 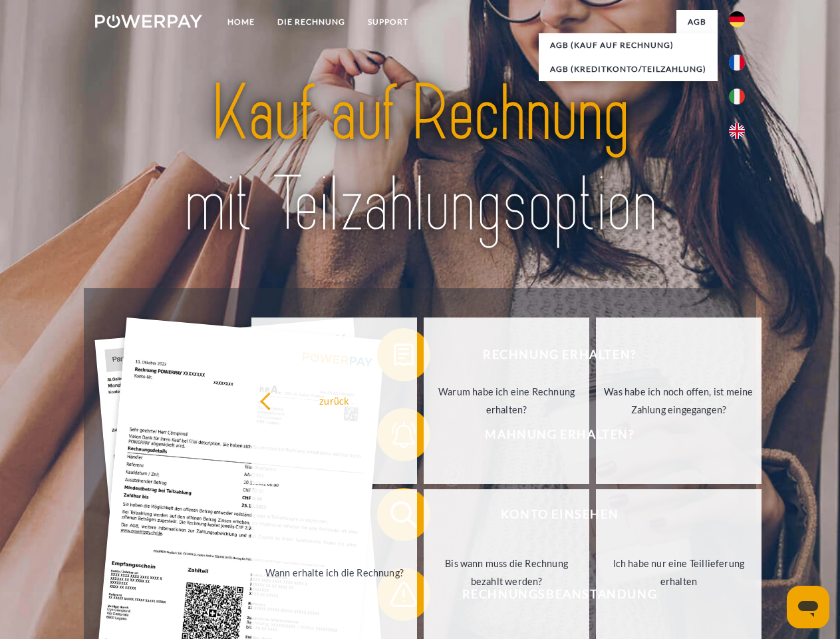 I want to click on img: title-powerpay_de.svg, so click(x=420, y=159).